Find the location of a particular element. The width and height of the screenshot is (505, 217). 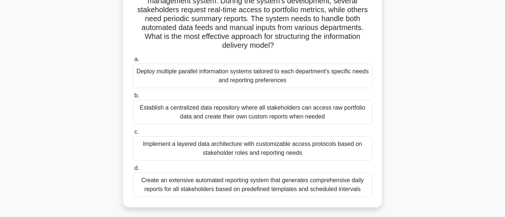

span: d. is located at coordinates (137, 168).